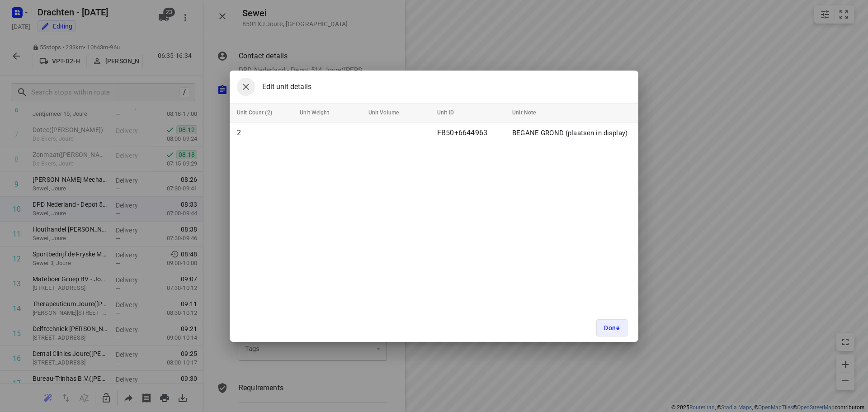 Image resolution: width=868 pixels, height=412 pixels. What do you see at coordinates (471, 133) in the screenshot?
I see `td: FB50+6644963` at bounding box center [471, 133].